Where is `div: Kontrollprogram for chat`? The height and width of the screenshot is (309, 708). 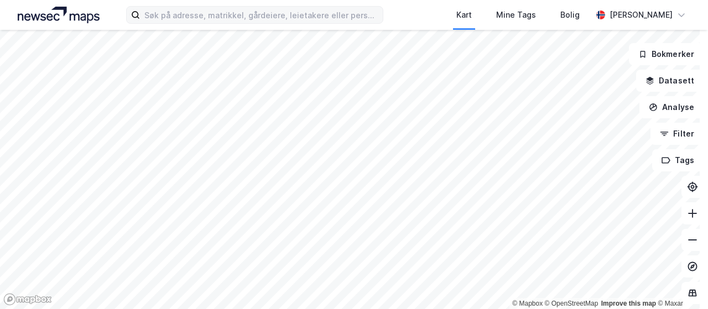 div: Kontrollprogram for chat is located at coordinates (680, 283).